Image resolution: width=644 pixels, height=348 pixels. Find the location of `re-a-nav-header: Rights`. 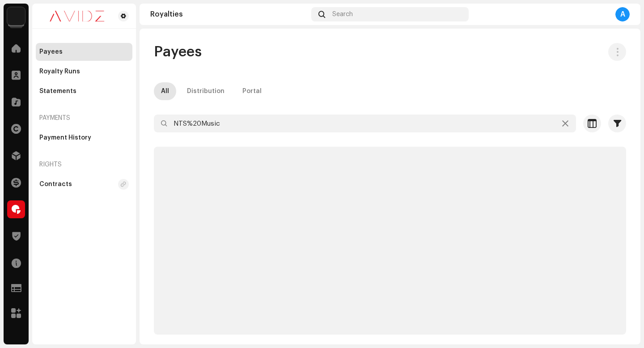

re-a-nav-header: Rights is located at coordinates (84, 164).